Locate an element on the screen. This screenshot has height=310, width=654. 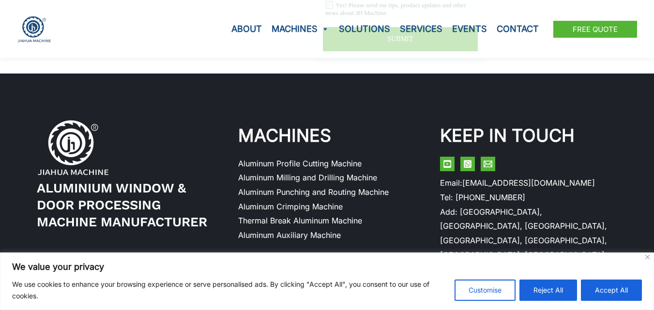
a: Free Quote is located at coordinates (595, 29).